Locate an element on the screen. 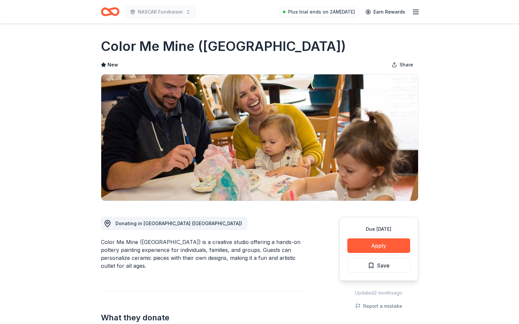 This screenshot has width=519, height=324. span: Save is located at coordinates (383, 266).